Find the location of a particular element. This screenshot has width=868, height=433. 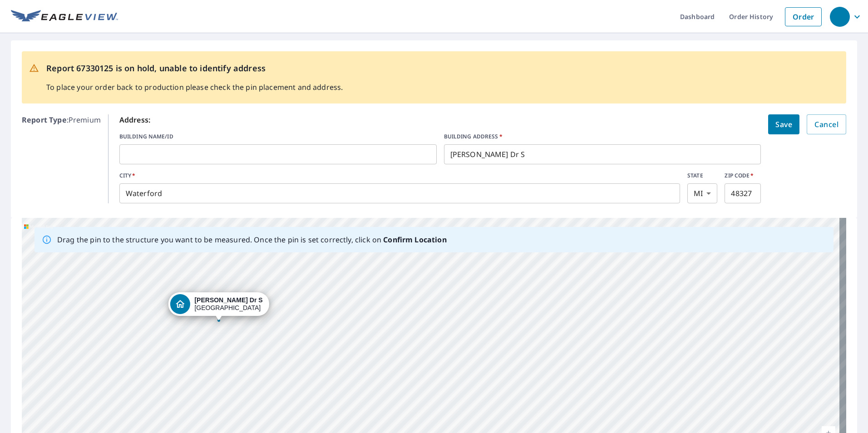

span: Save is located at coordinates (784, 125).